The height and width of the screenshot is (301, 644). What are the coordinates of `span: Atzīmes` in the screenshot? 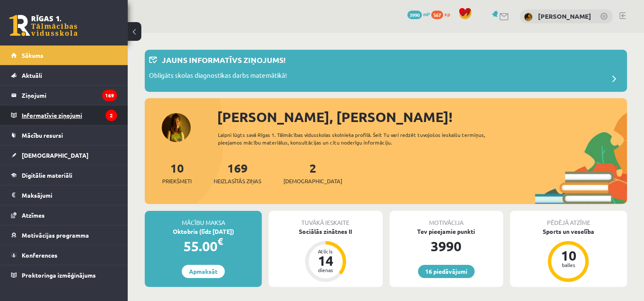 It's located at (33, 216).